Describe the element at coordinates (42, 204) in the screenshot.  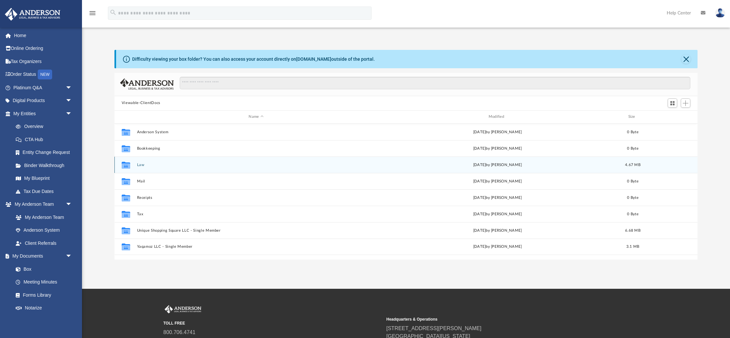
I see `a: My Anderson Teamarrow_drop_down` at that location.